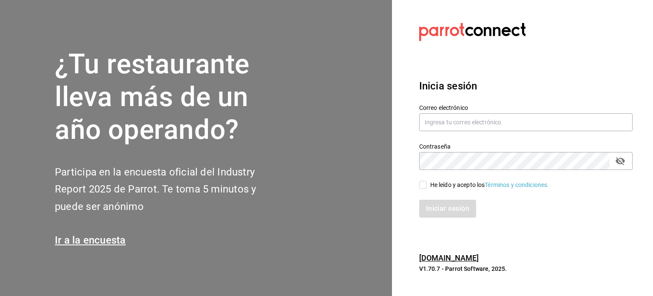  I want to click on h1: ¿Tu restaurante lleva más de un año operando?, so click(170, 97).